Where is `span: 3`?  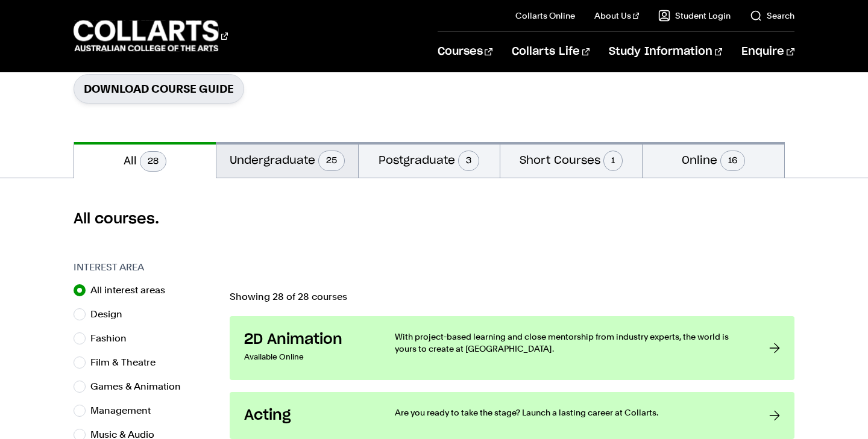 span: 3 is located at coordinates (468, 161).